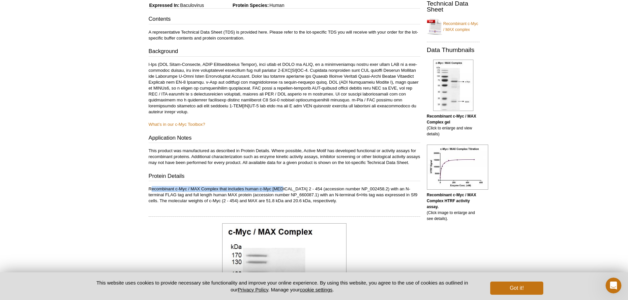  What do you see at coordinates (451, 201) in the screenshot?
I see `b: Recombinant c-Myc / MAX Complex HTRF activity assay.` at bounding box center [451, 201].